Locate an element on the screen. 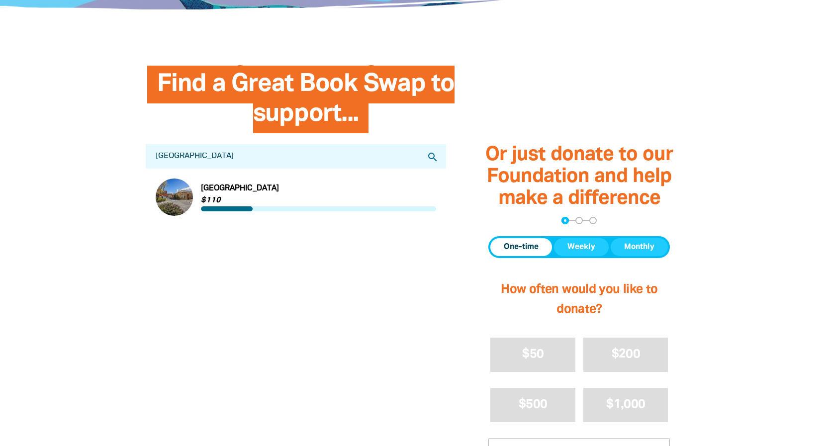 The image size is (828, 446). button: Monthly is located at coordinates (639, 247).